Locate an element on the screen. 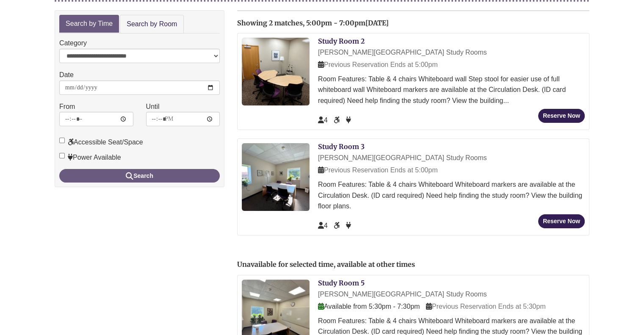  label: Date is located at coordinates (67, 75).